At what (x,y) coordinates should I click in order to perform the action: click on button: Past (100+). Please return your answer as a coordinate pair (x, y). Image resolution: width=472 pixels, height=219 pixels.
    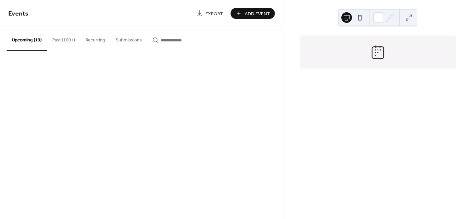
    Looking at the image, I should click on (63, 38).